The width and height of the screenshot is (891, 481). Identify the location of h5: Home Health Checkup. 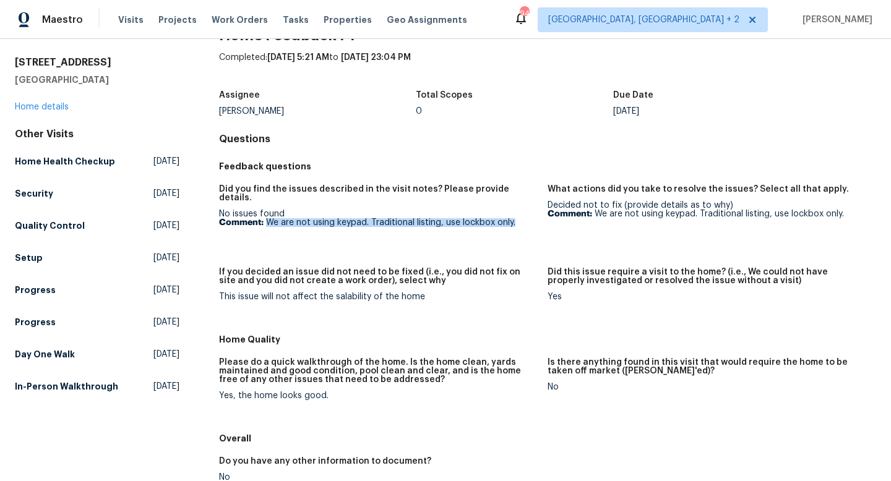
(65, 161).